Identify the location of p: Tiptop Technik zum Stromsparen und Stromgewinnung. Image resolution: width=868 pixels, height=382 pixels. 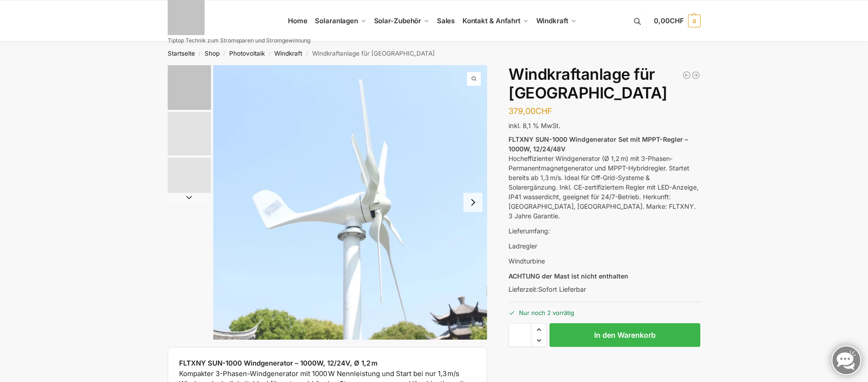
(238, 41).